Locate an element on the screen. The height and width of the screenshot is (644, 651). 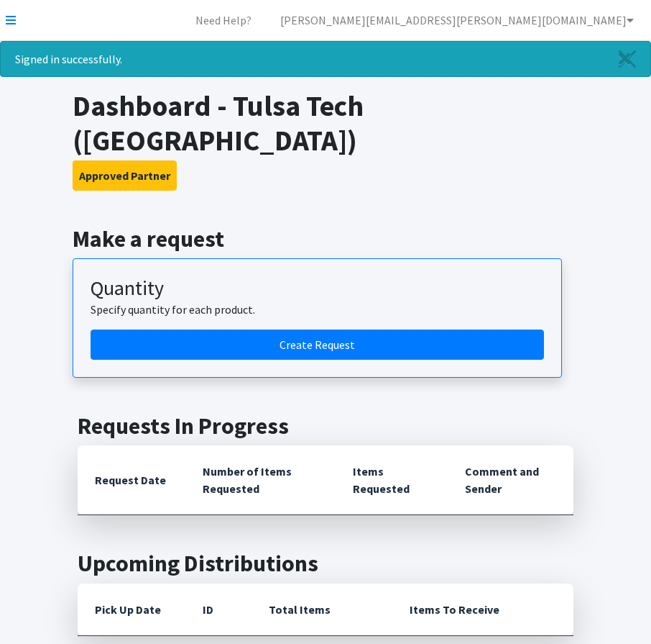
a: Close is located at coordinates (627, 59).